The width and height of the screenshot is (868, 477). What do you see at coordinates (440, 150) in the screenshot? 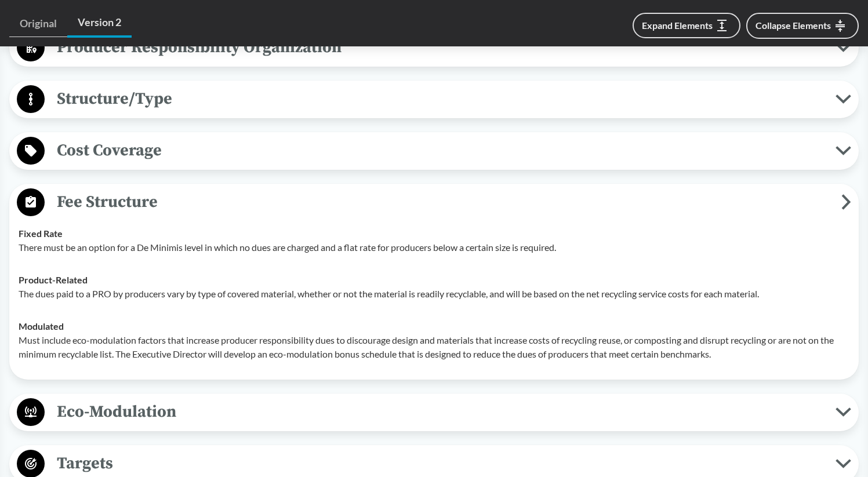
I see `span: Cost Coverage` at bounding box center [440, 150].